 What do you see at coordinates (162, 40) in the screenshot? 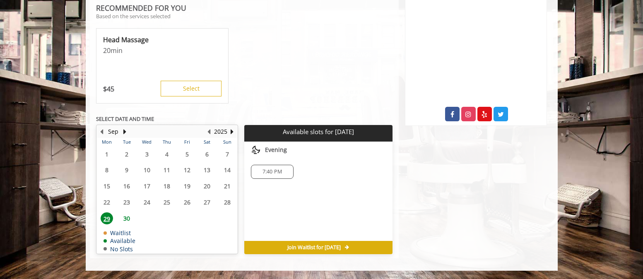
I see `p: Head Massage` at bounding box center [162, 40].